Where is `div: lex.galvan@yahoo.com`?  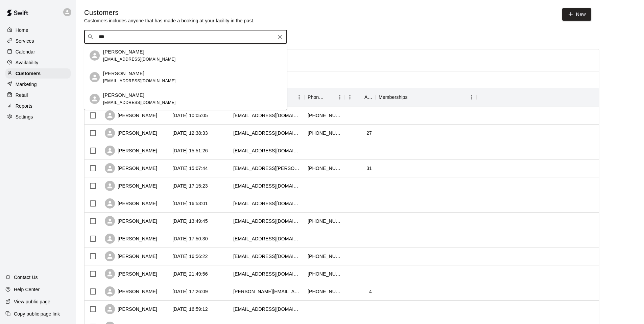 div: lex.galvan@yahoo.com is located at coordinates (267, 168).